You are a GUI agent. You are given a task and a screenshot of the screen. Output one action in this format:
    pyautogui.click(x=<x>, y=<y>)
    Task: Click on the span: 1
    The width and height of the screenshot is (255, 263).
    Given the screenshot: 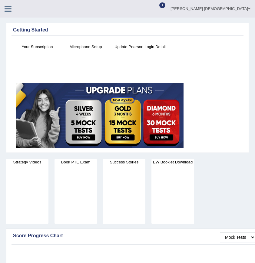 What is the action you would take?
    pyautogui.click(x=162, y=5)
    